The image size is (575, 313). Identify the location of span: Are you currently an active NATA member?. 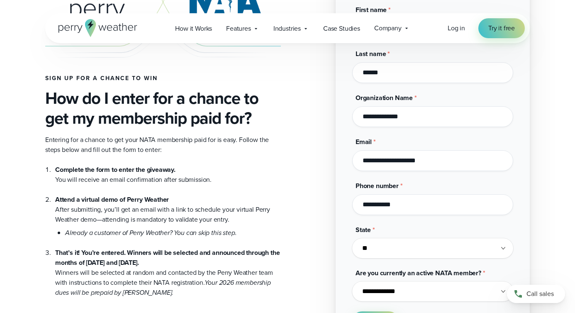
(418, 273).